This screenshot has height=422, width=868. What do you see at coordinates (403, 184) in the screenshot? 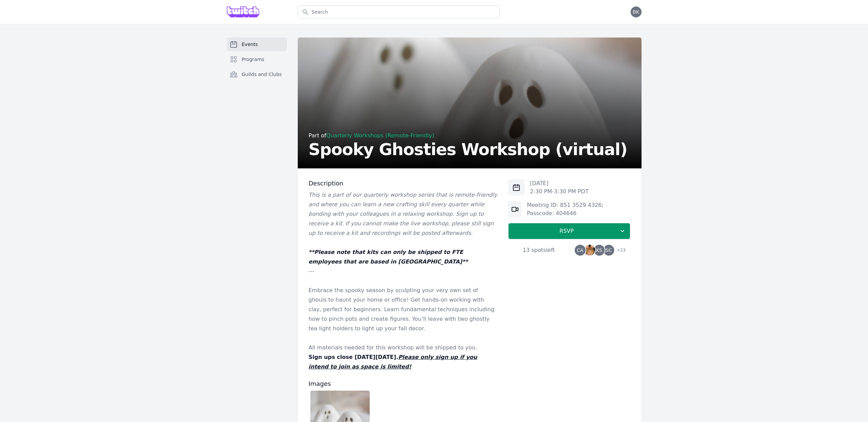
I see `h3: Description` at bounding box center [403, 184].